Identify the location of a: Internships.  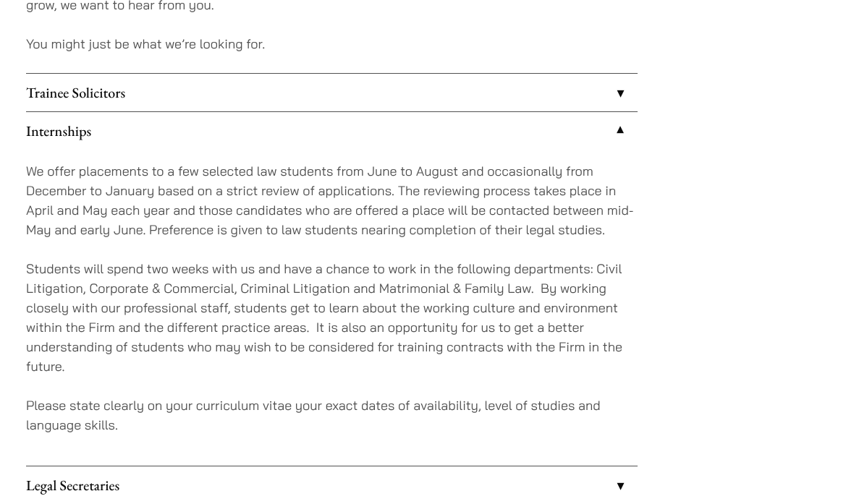
(332, 131).